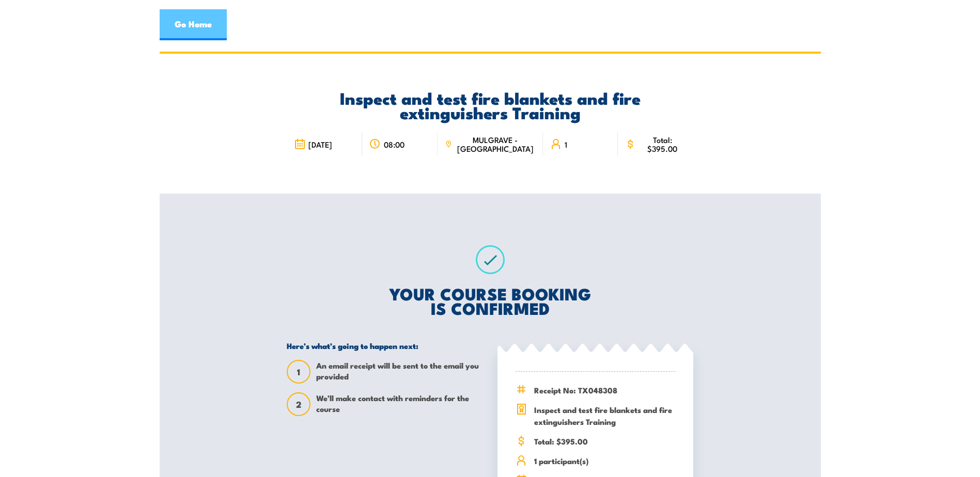 This screenshot has width=980, height=477. Describe the element at coordinates (384, 345) in the screenshot. I see `h5: Here’s what’s going to happen next:` at that location.